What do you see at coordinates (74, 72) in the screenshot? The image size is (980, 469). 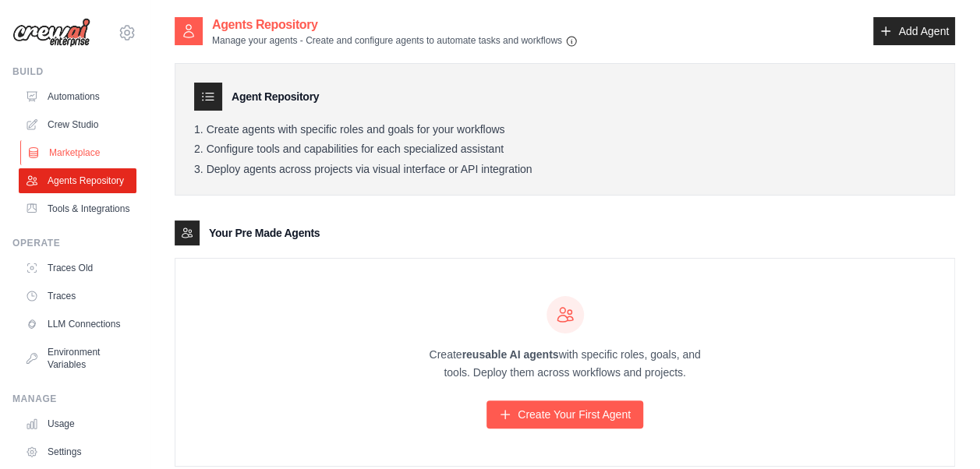 I see `div: Build` at bounding box center [74, 72].